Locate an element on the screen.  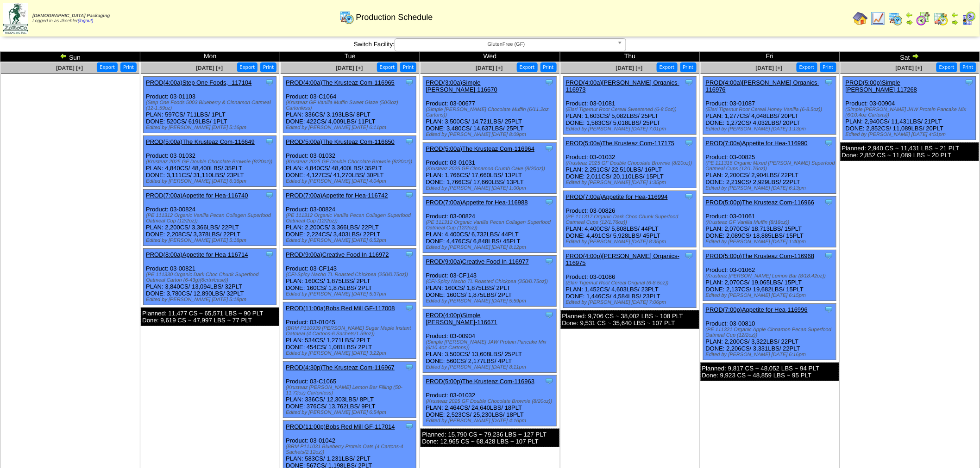
div: Product: 03-01032 PLAN: 4,840CS / 48,400LBS / 35PLT DONE: 4,127CS / 41,270LBS / 30PLT is located at coordinates (349, 161).